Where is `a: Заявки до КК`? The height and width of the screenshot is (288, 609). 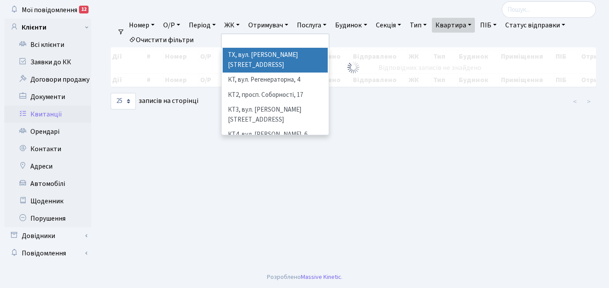 a: Заявки до КК is located at coordinates (48, 62).